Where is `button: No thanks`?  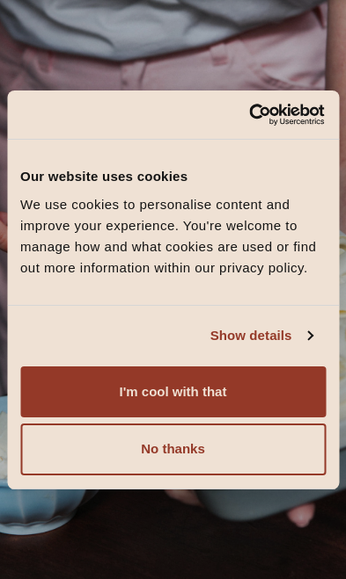 button: No thanks is located at coordinates (172, 449).